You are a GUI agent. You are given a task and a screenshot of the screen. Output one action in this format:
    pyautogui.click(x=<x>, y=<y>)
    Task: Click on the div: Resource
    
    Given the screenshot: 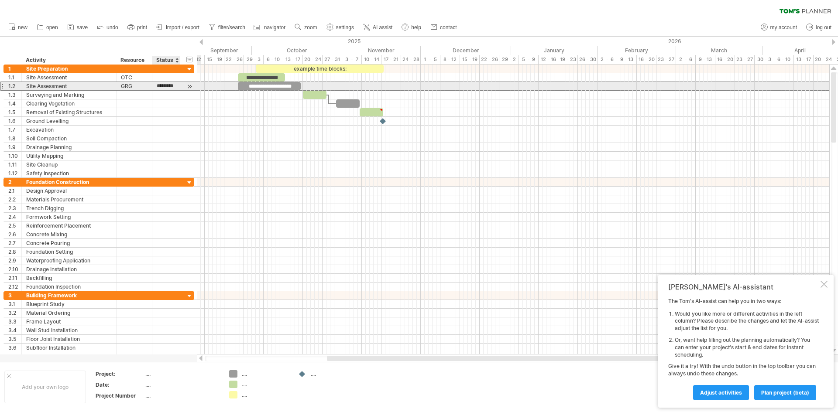 What is the action you would take?
    pyautogui.click(x=134, y=60)
    